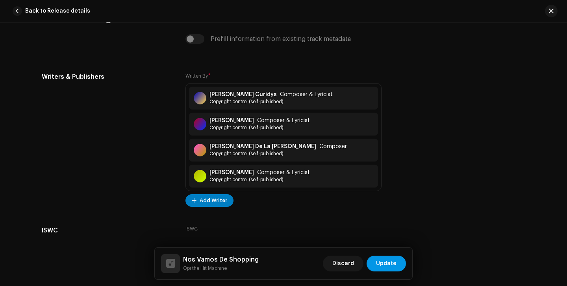 This screenshot has height=286, width=567. I want to click on span: Update, so click(386, 263).